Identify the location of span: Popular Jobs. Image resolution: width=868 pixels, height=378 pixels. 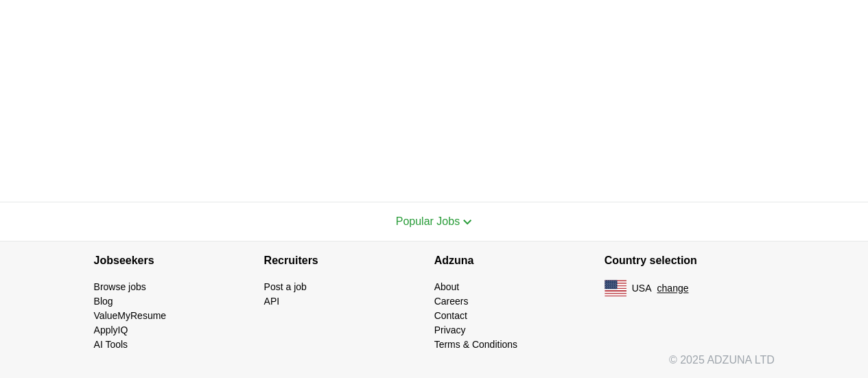
(428, 221).